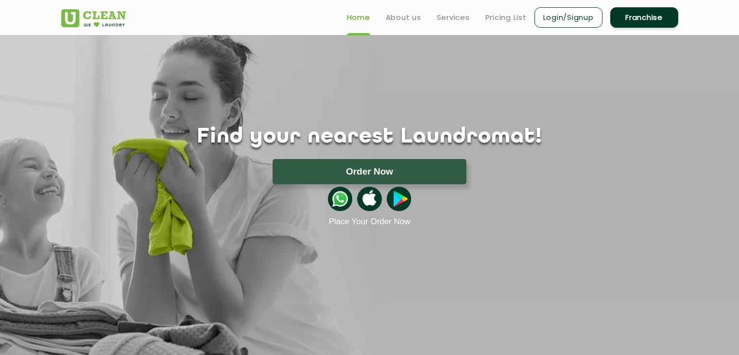 The height and width of the screenshot is (355, 739). Describe the element at coordinates (506, 17) in the screenshot. I see `a: Pricing List` at that location.